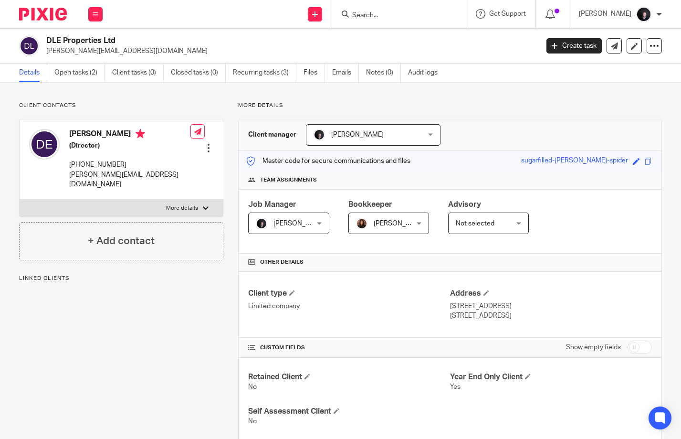 Image resolution: width=681 pixels, height=439 pixels. Describe the element at coordinates (593, 347) in the screenshot. I see `label: Show empty fields` at that location.